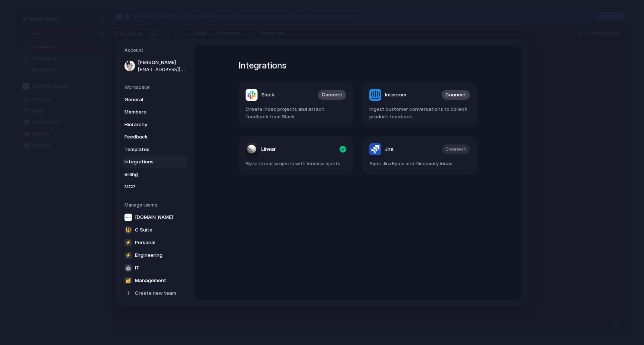  What do you see at coordinates (155, 174) in the screenshot?
I see `a: Billing` at bounding box center [155, 174].